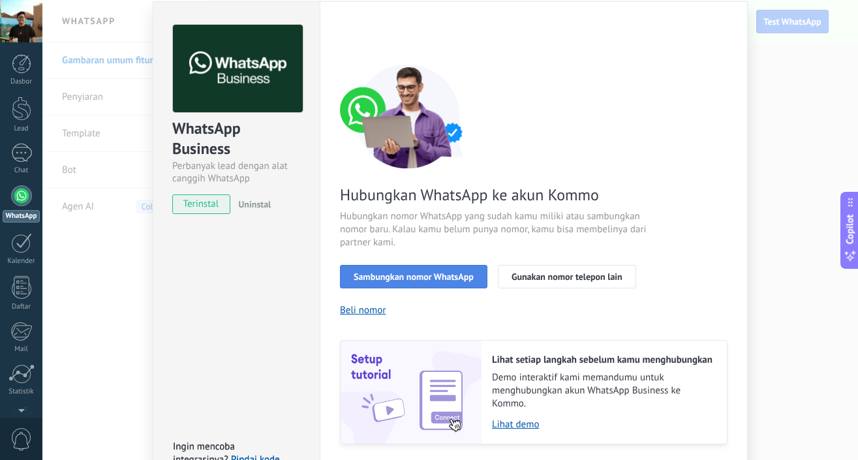 The width and height of the screenshot is (858, 460). I want to click on span: Hubungkan nomor WhatsApp yang sudah kamu miliki atau sambungkan nomor baru. Kalau kamu belum puny..., so click(495, 230).